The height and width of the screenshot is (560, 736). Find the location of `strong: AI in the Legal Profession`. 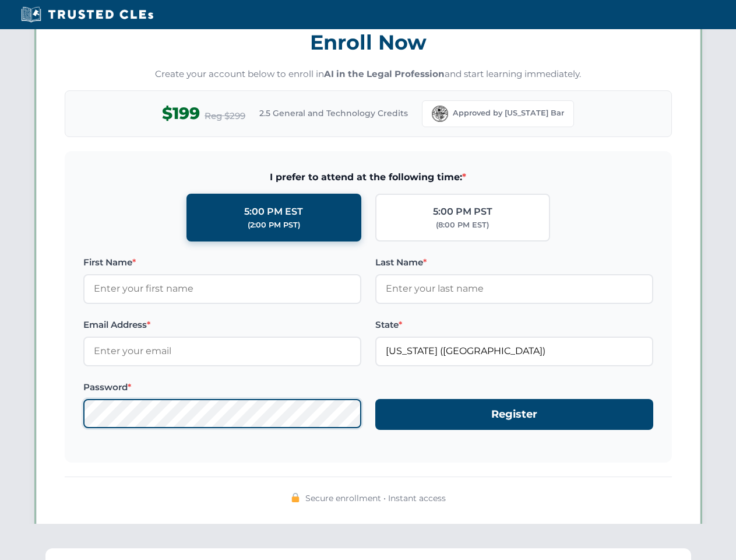

strong: AI in the Legal Profession is located at coordinates (384, 73).